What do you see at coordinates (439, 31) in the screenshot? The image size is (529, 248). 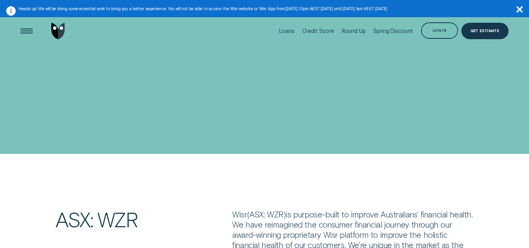 I see `button: Log in` at bounding box center [439, 31].